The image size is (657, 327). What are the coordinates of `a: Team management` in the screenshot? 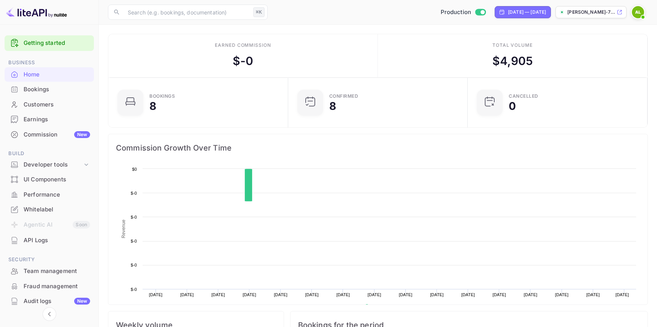 It's located at (49, 271).